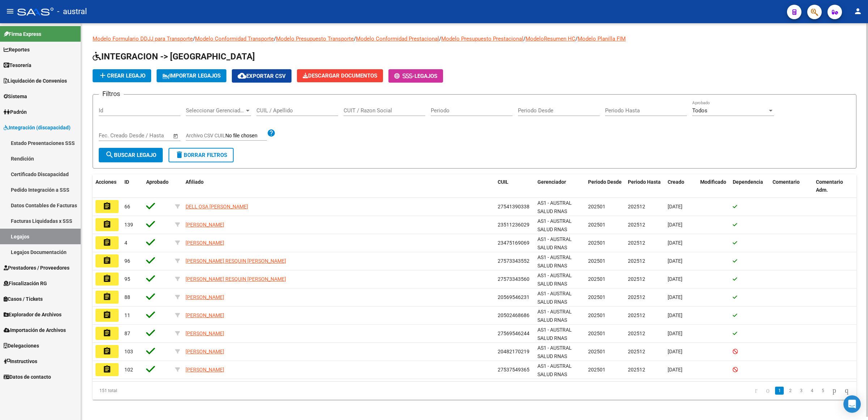 This screenshot has height=420, width=868. I want to click on span: Seleccionar Gerenciador, so click(215, 110).